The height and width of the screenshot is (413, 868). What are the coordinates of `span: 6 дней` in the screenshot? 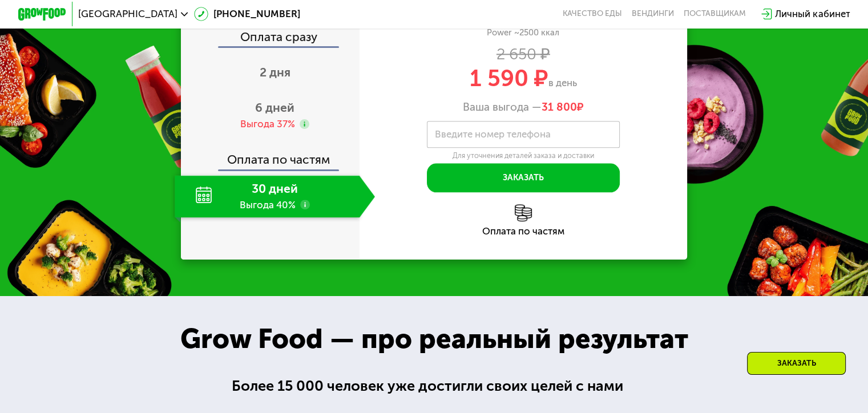 It's located at (274, 107).